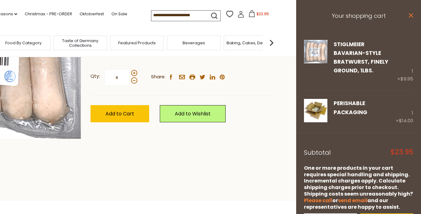  Describe the element at coordinates (120, 113) in the screenshot. I see `span: Add to Cart` at that location.